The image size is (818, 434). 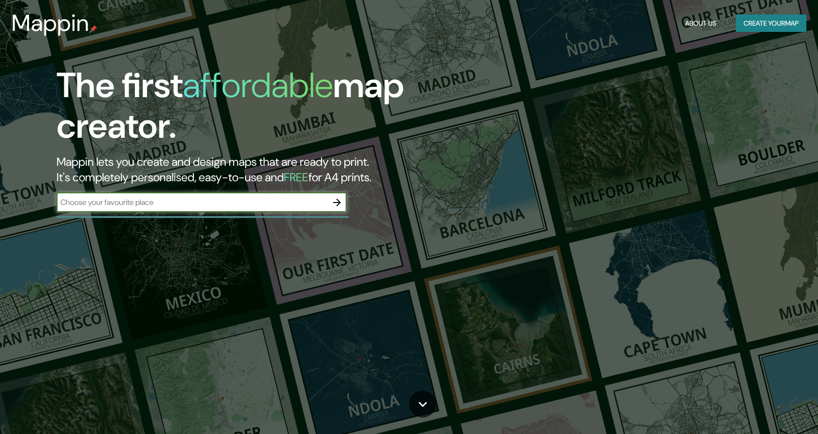 I want to click on h3: Mappin, so click(x=50, y=23).